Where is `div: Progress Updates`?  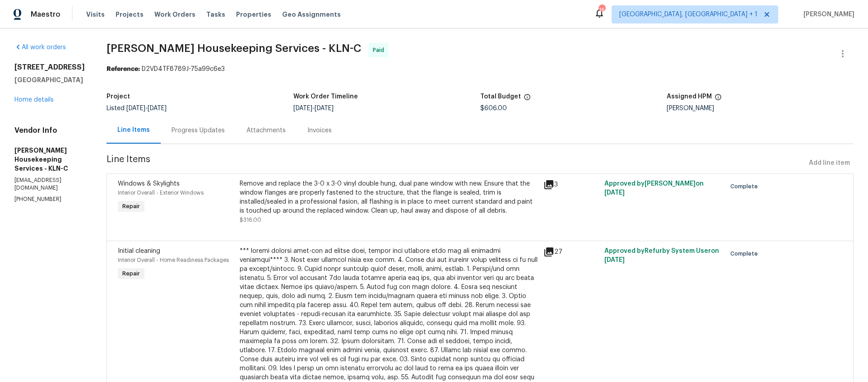
div: Progress Updates is located at coordinates (198, 130).